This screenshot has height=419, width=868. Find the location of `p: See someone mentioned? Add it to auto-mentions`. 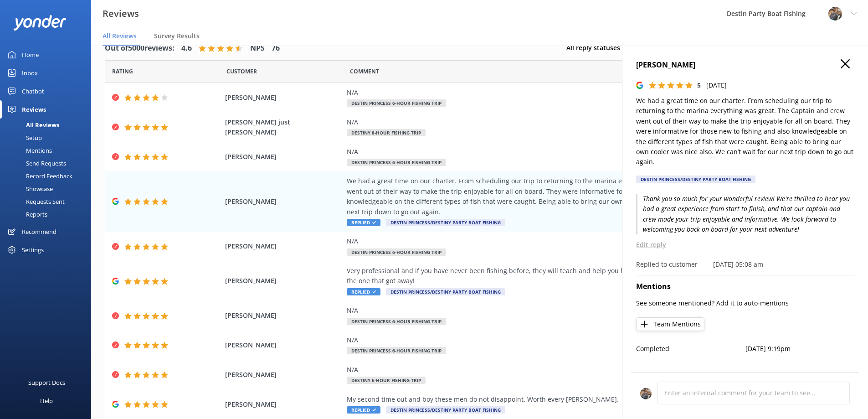

p: See someone mentioned? Add it to auto-mentions is located at coordinates (745, 303).